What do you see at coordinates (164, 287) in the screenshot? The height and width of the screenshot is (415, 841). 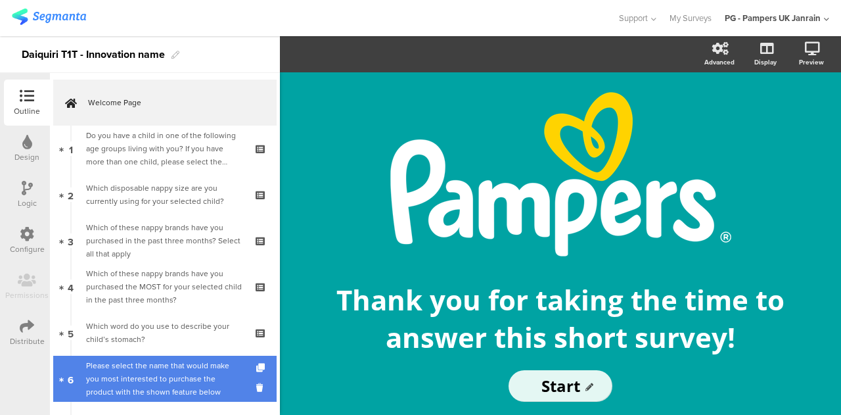 I see `div: Which of these nappy brands have you purchased the MOST for your selected child in the past three...` at bounding box center [164, 287].